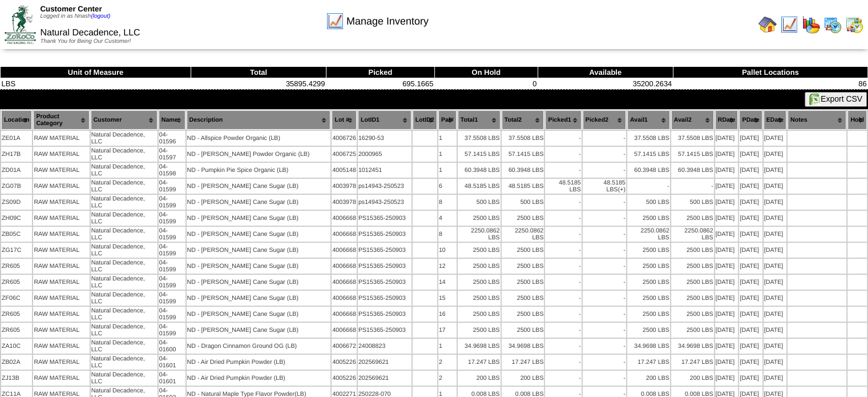  I want to click on th: Total2, so click(522, 120).